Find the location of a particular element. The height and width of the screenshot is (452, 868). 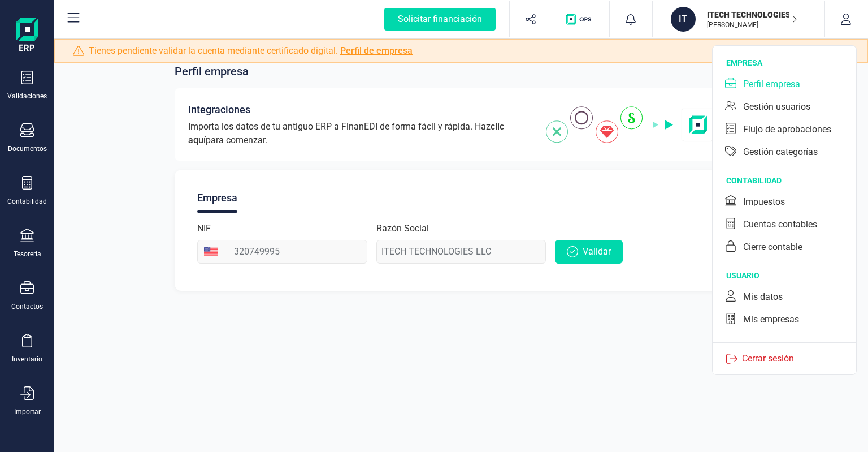

div: empresa is located at coordinates (791, 63).